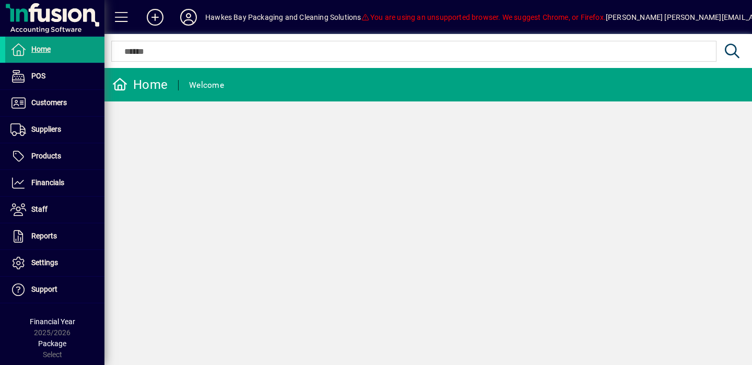  Describe the element at coordinates (46, 129) in the screenshot. I see `span: Suppliers` at that location.